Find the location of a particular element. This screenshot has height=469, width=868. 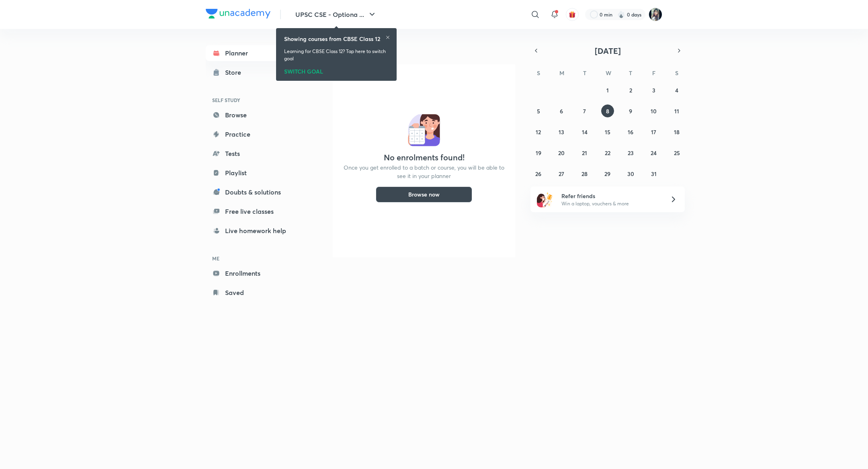

abbr: Thursday is located at coordinates (630, 73).